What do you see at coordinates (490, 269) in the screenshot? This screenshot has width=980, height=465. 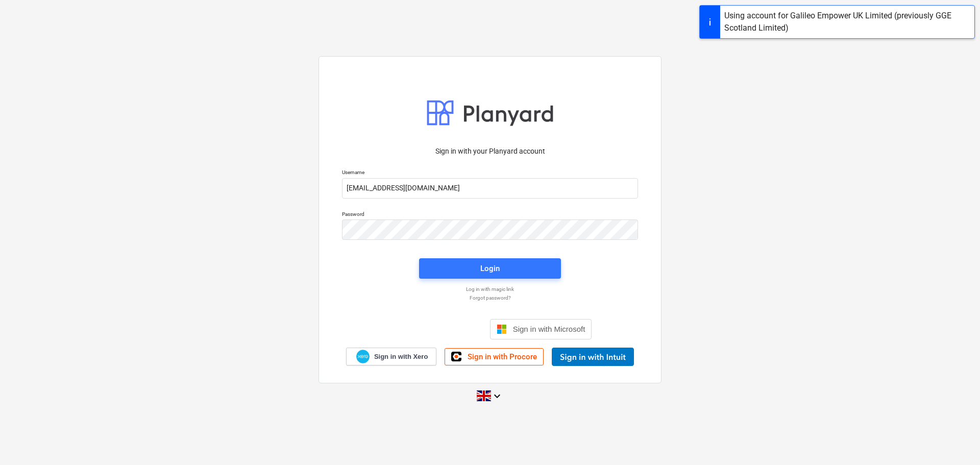 I see `div: Login` at bounding box center [490, 269].